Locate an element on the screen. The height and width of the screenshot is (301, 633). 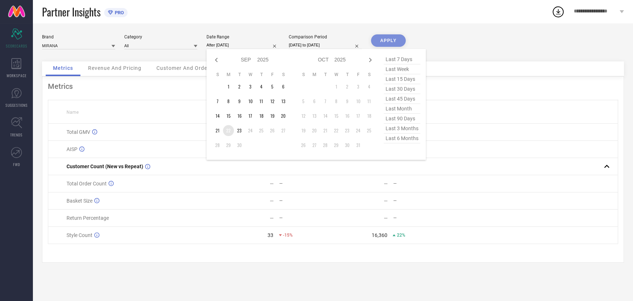
td: Fri Sep 26 2025 is located at coordinates (272, 131).